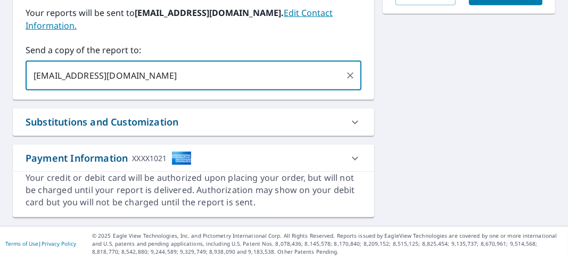 This screenshot has height=259, width=568. What do you see at coordinates (149, 158) in the screenshot?
I see `div: XXXX1021` at bounding box center [149, 158].